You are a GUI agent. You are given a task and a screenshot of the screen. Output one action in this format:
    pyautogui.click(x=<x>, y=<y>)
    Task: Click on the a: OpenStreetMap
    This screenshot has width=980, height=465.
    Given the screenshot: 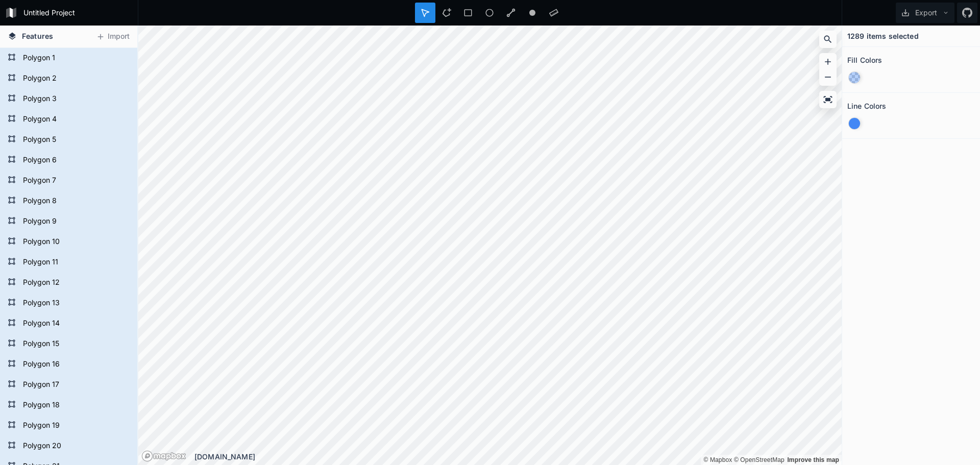 What is the action you would take?
    pyautogui.click(x=760, y=460)
    